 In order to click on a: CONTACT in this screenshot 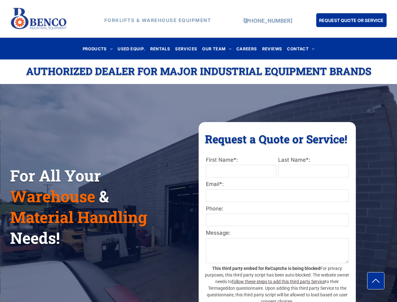, I will do `click(300, 48)`.